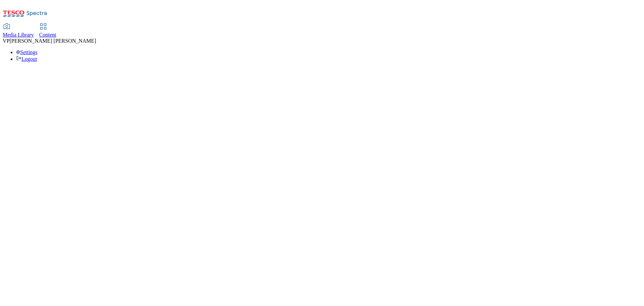  What do you see at coordinates (6, 41) in the screenshot?
I see `span: VP` at bounding box center [6, 41].